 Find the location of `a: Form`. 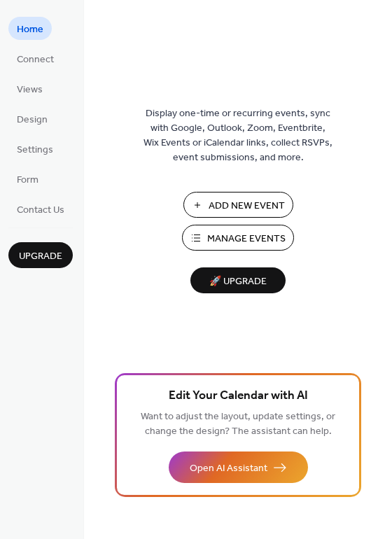

a: Form is located at coordinates (27, 178).